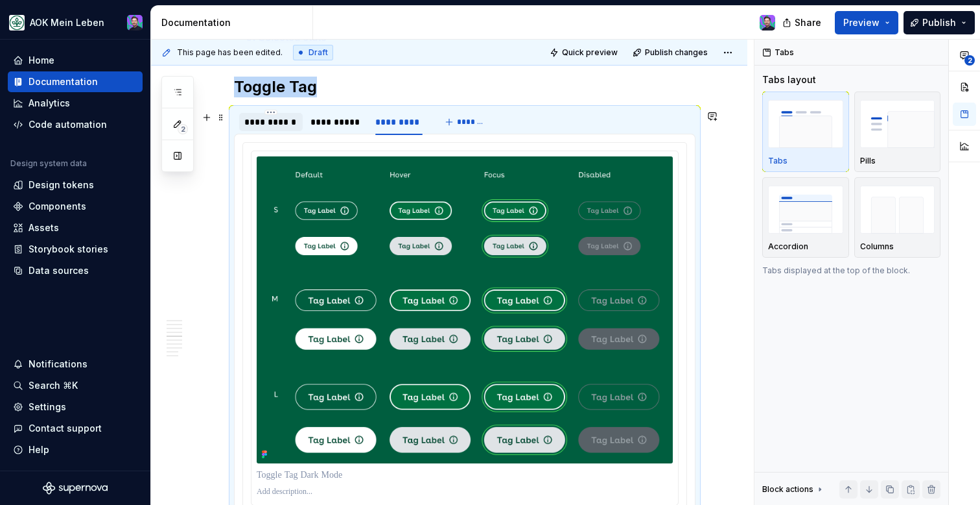  I want to click on button: placeholderColumns, so click(898, 217).